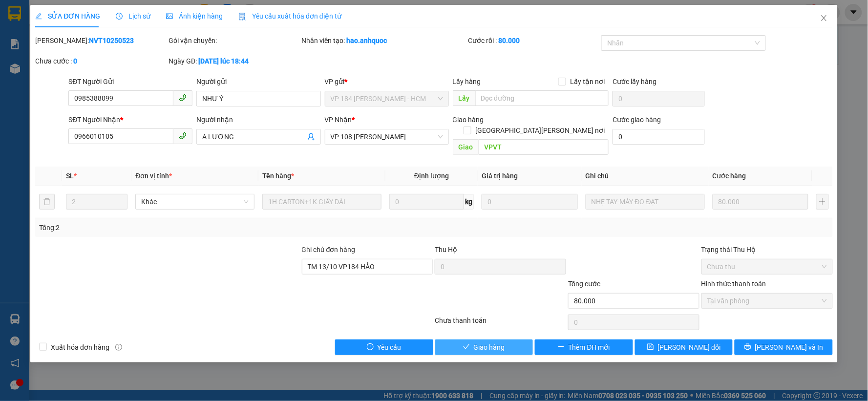 The image size is (868, 401). What do you see at coordinates (824, 18) in the screenshot?
I see `button: Close` at bounding box center [824, 18].